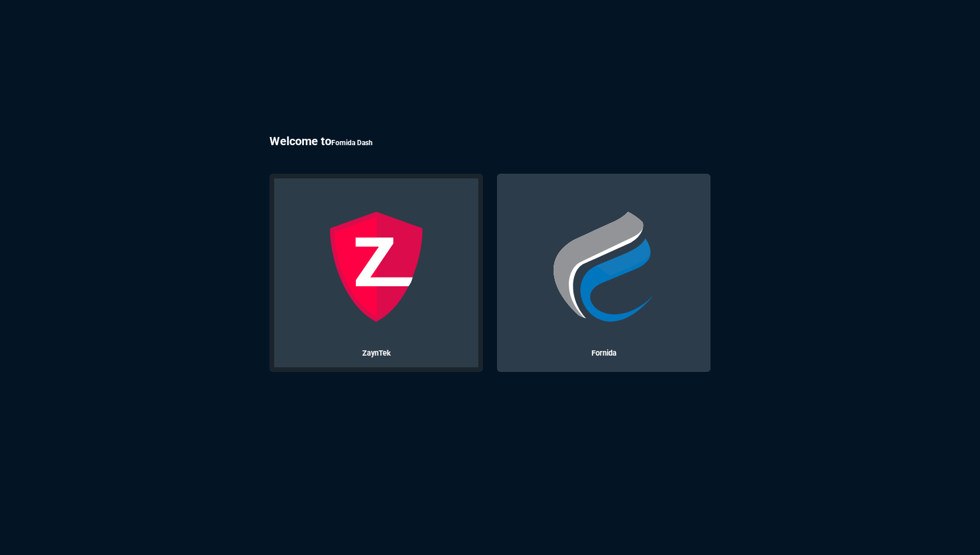 The image size is (980, 555). What do you see at coordinates (490, 142) in the screenshot?
I see `h4: Welcome to` at bounding box center [490, 142].